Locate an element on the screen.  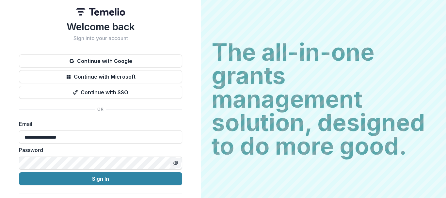
button: Continue with Microsoft is located at coordinates (101, 77).